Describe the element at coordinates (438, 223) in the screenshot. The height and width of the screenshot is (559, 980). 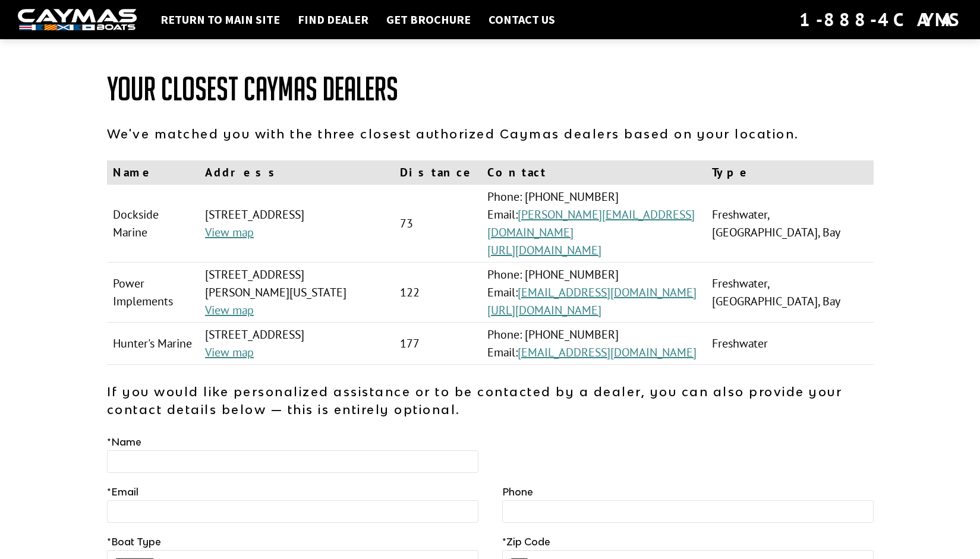
I see `td: 73` at that location.